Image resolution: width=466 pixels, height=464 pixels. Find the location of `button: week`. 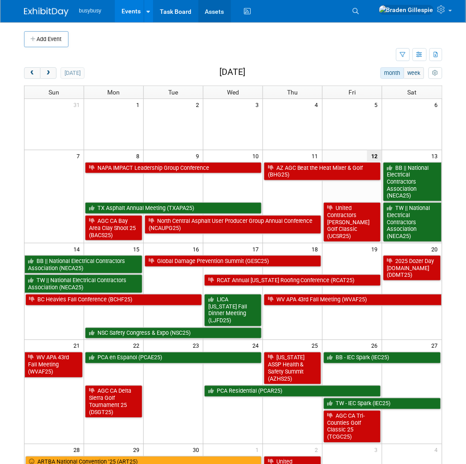

button: week is located at coordinates (414, 73).